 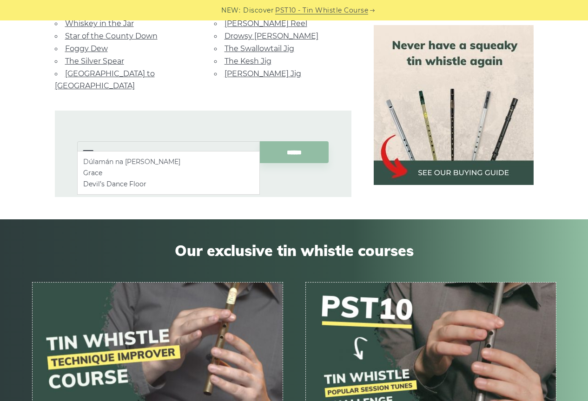 I want to click on a: The Kesh Jig, so click(x=248, y=61).